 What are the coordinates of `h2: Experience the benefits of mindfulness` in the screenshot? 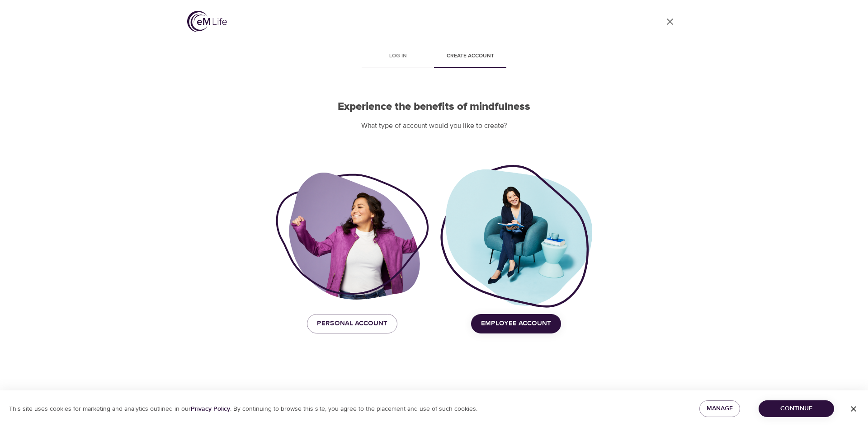 It's located at (434, 107).